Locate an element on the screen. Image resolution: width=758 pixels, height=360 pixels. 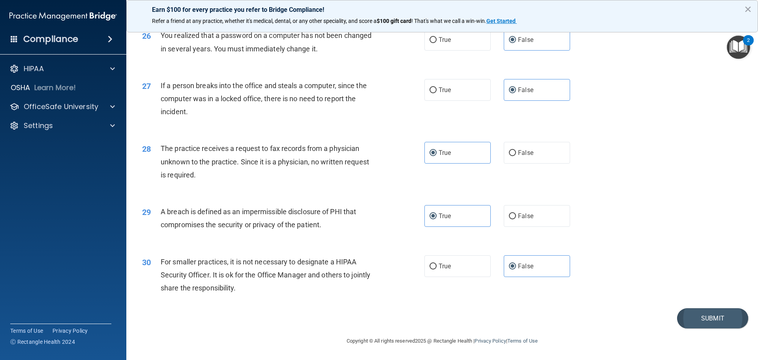
span: If a person breaks into the office and steals a computer, since the computer was in a locked offi... is located at coordinates (264, 98).